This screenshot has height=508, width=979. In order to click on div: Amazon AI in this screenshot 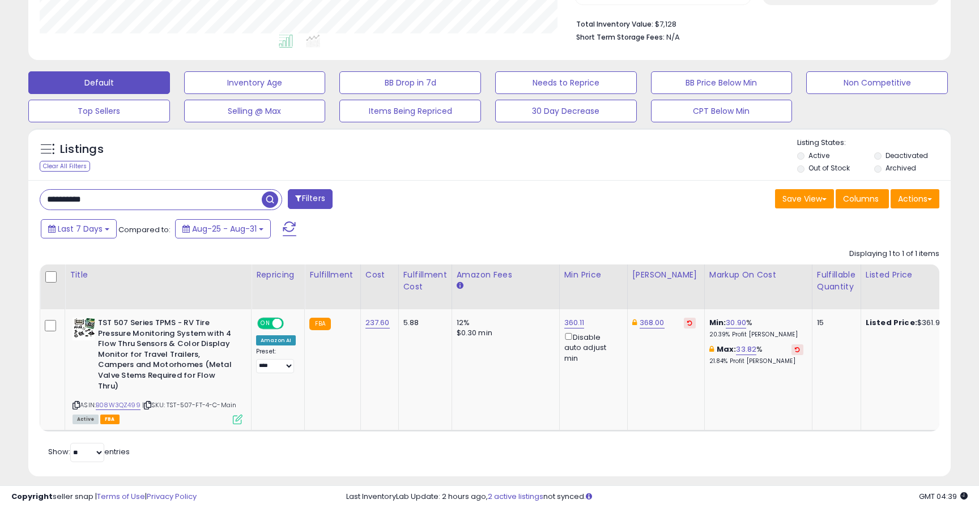, I will do `click(276, 340)`.